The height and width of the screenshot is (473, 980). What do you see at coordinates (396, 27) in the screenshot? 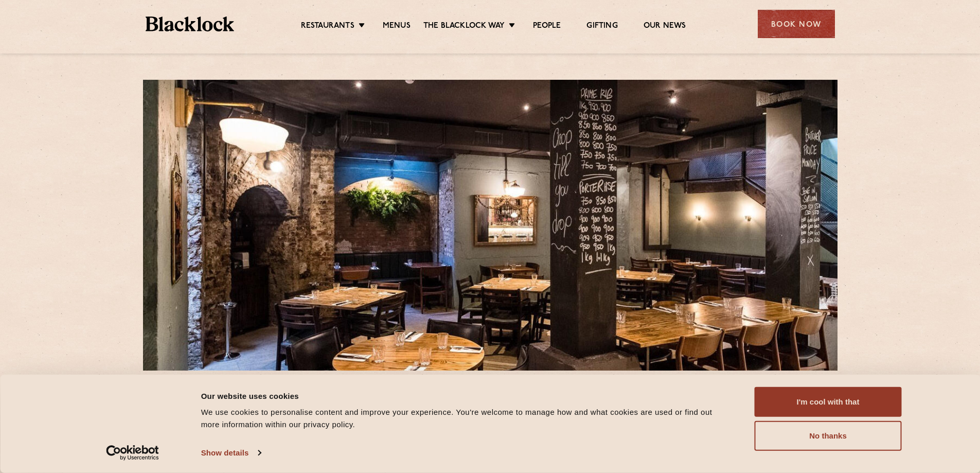
I see `a: Menus` at bounding box center [396, 27].